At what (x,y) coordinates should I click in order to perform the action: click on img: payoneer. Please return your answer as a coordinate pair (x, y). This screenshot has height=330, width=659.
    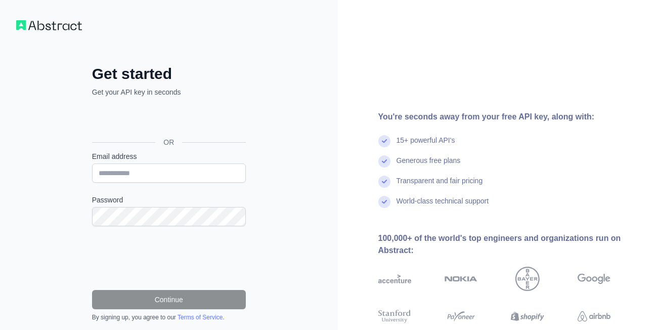
    Looking at the image, I should click on (461, 316).